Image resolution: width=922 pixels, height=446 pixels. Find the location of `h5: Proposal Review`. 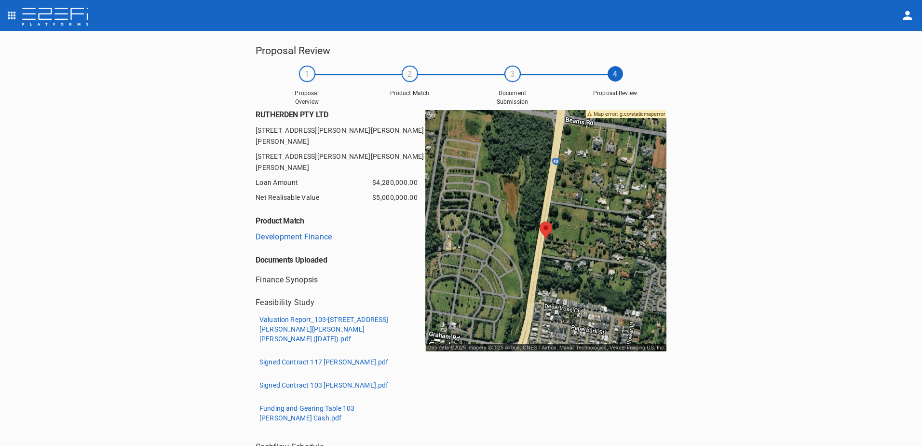

h5: Proposal Review is located at coordinates (461, 51).